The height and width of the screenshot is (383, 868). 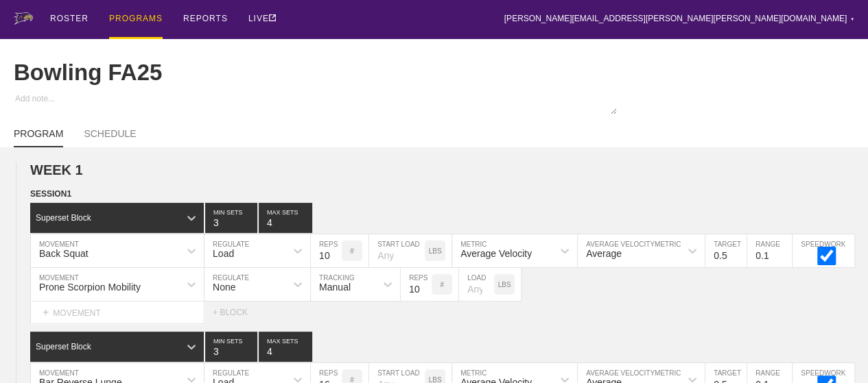 I want to click on img: logo, so click(x=24, y=19).